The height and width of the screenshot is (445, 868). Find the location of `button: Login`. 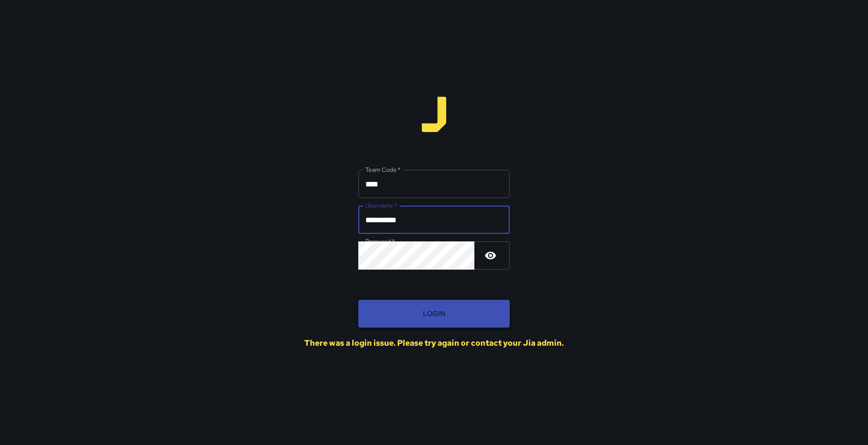

button: Login is located at coordinates (434, 314).